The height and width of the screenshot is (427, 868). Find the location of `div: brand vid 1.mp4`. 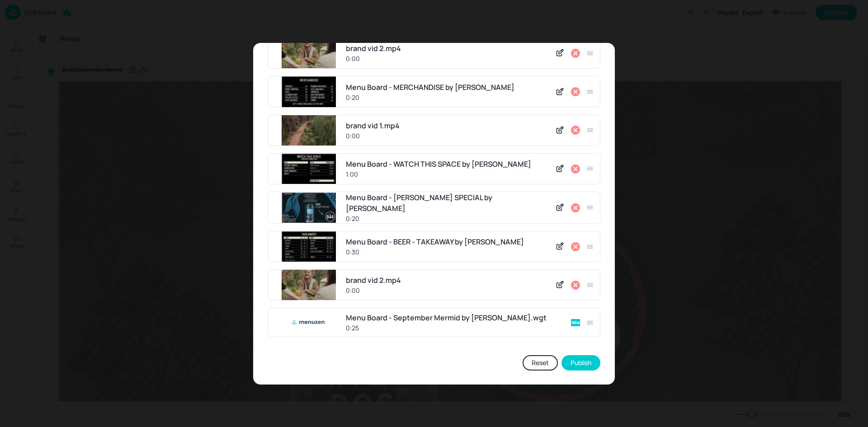

div: brand vid 1.mp4 is located at coordinates (447, 126).